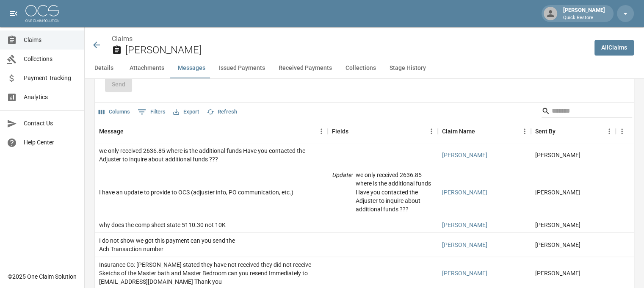 This screenshot has height=288, width=644. I want to click on button: Received Payments, so click(305, 68).